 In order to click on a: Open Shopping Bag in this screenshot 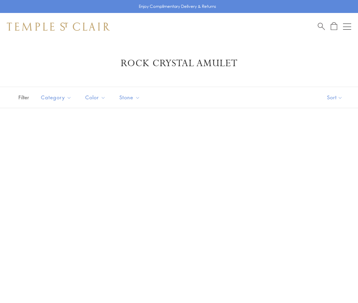, I will do `click(334, 26)`.